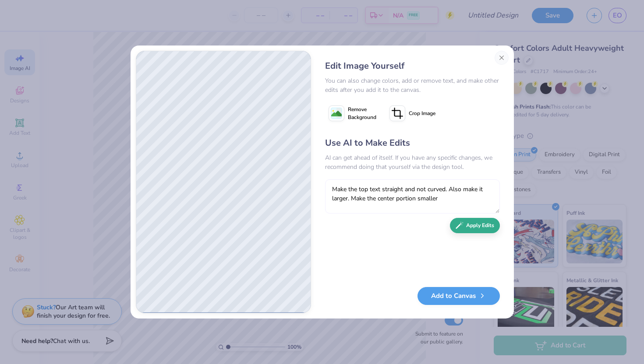 The height and width of the screenshot is (364, 644). What do you see at coordinates (422, 114) in the screenshot?
I see `span: Crop Image` at bounding box center [422, 114].